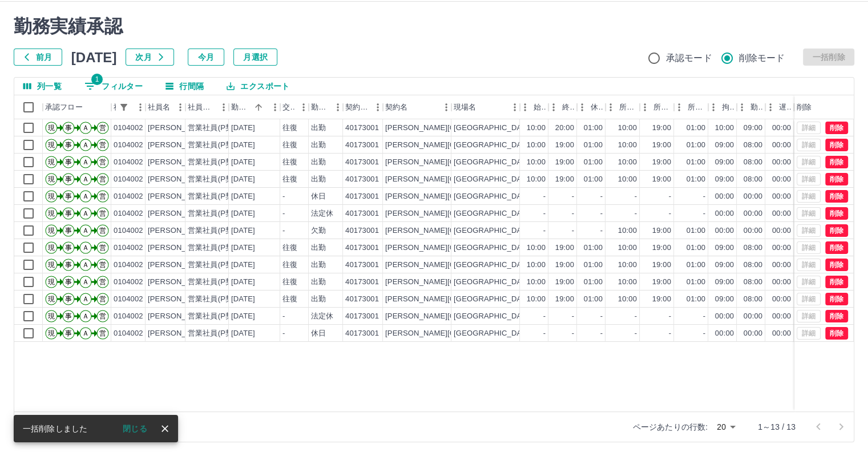  I want to click on div: 遅刻等, so click(785, 107).